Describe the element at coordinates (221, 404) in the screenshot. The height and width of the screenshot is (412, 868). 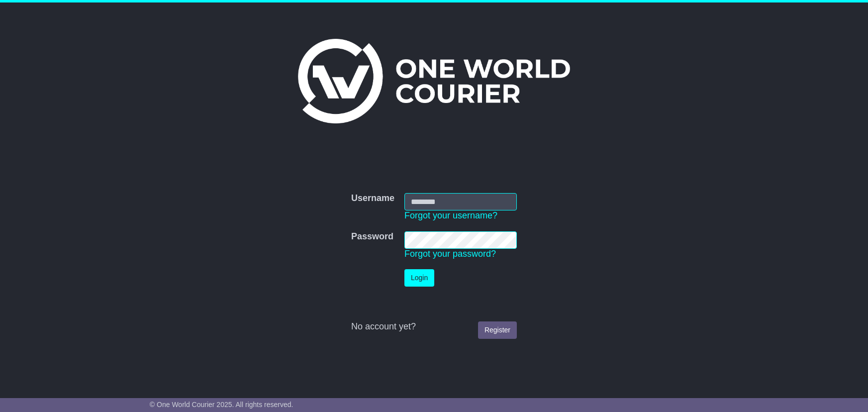
I see `span: © One World Courier 2025. All rights reserved.` at that location.